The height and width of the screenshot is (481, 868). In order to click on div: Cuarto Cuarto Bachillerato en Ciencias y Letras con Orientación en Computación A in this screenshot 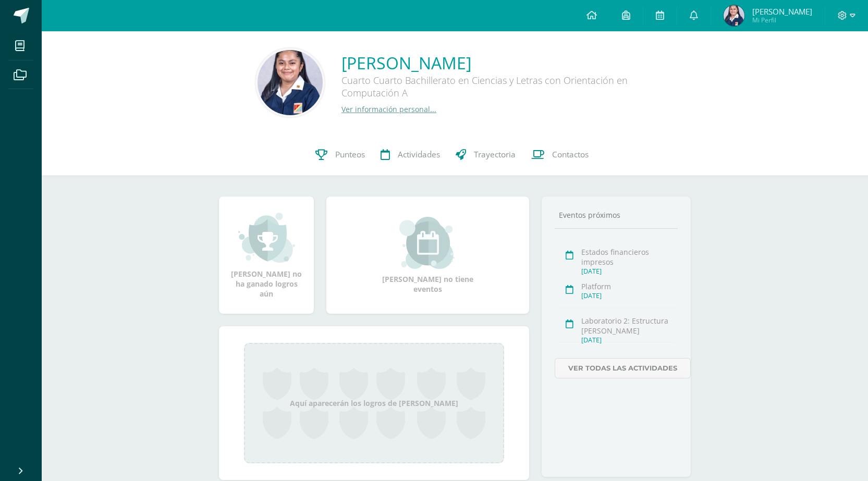, I will do `click(498, 89)`.